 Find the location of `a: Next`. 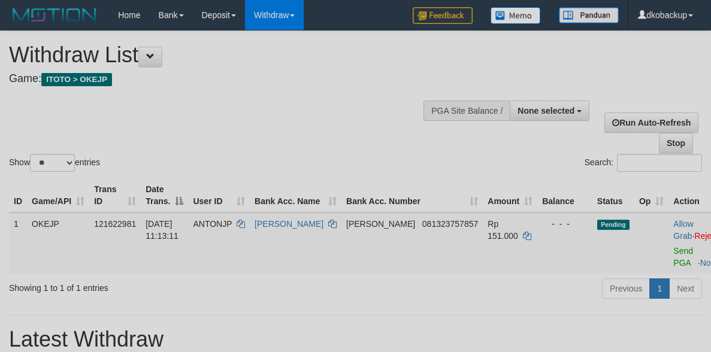

a: Next is located at coordinates (685, 289).